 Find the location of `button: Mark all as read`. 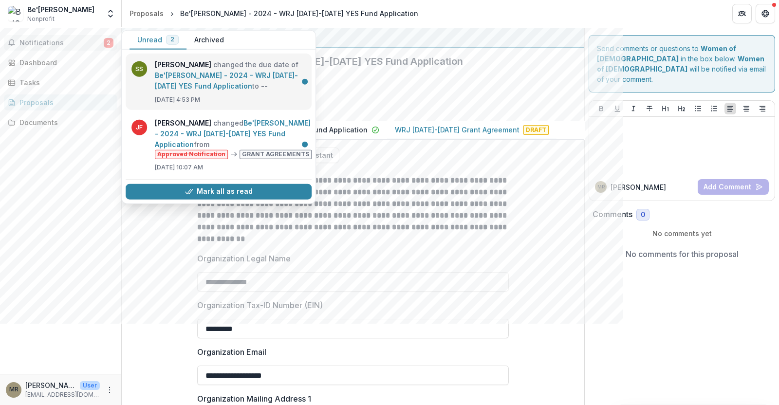

button: Mark all as read is located at coordinates (219, 191).